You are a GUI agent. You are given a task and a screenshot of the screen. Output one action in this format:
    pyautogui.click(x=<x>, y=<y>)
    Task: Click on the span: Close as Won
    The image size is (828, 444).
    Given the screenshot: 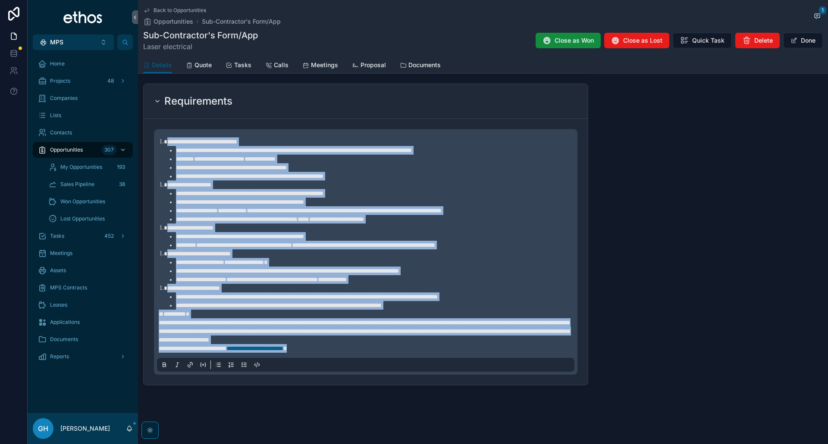 What is the action you would take?
    pyautogui.click(x=574, y=41)
    